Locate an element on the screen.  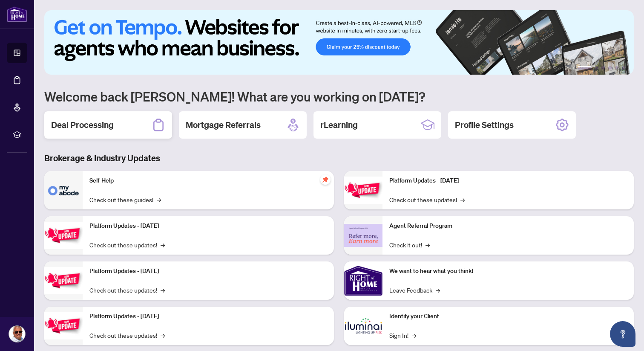
h2: rLearning is located at coordinates (339, 125).